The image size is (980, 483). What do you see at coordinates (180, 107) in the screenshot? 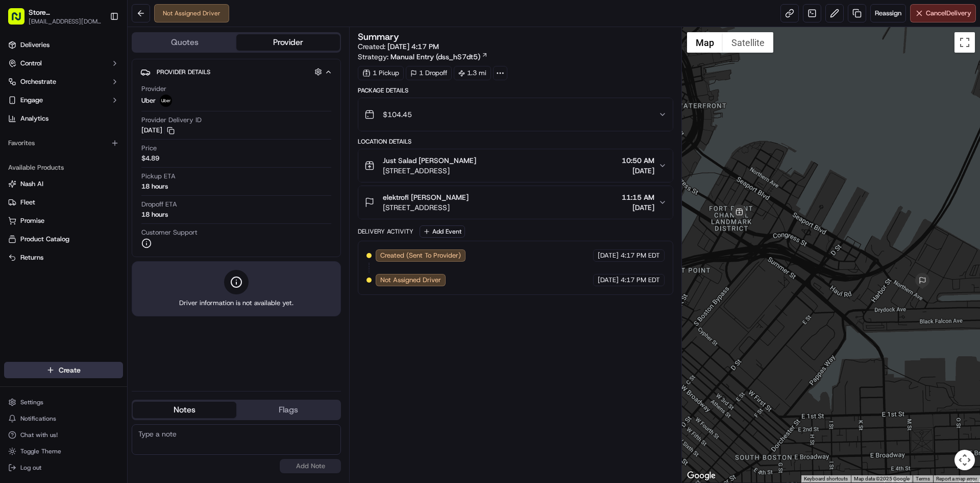
I see `button: Start new chat` at bounding box center [180, 107].